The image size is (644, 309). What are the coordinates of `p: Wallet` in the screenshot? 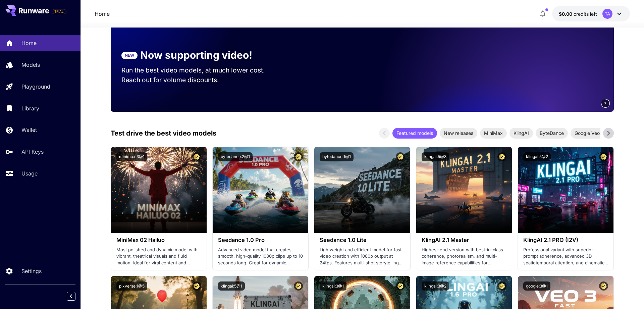 It's located at (30, 130).